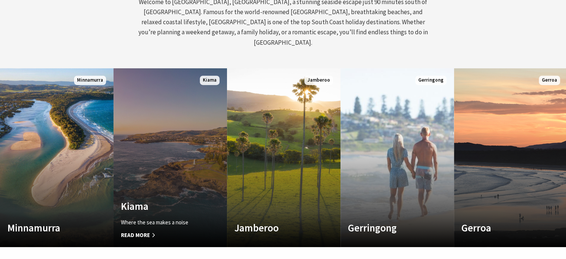 This screenshot has height=259, width=566. I want to click on h4: Gerringong, so click(389, 228).